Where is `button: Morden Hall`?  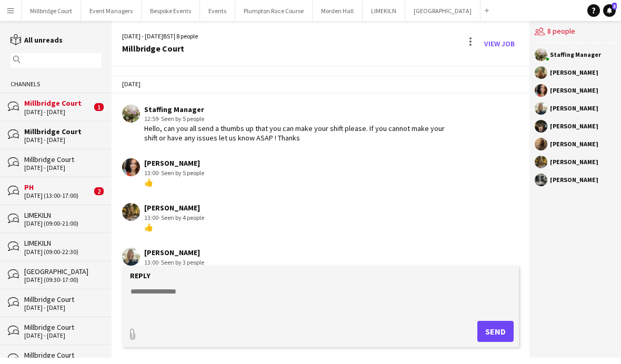
button: Morden Hall is located at coordinates (337, 11).